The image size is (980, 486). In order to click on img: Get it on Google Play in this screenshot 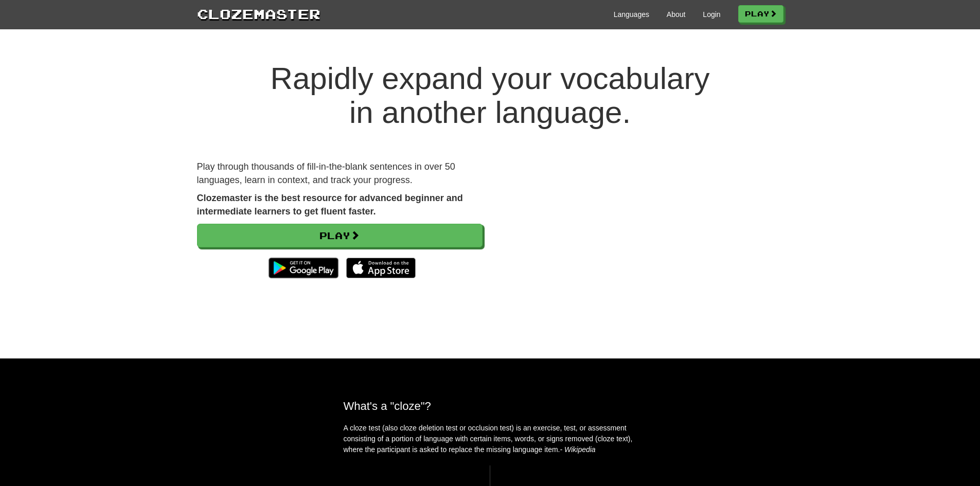, I will do `click(303, 268)`.